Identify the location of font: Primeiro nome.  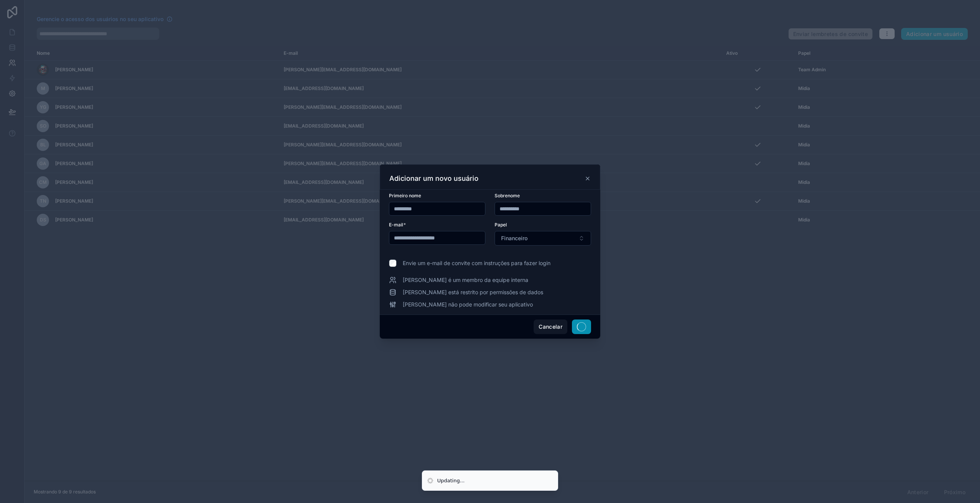
(405, 195).